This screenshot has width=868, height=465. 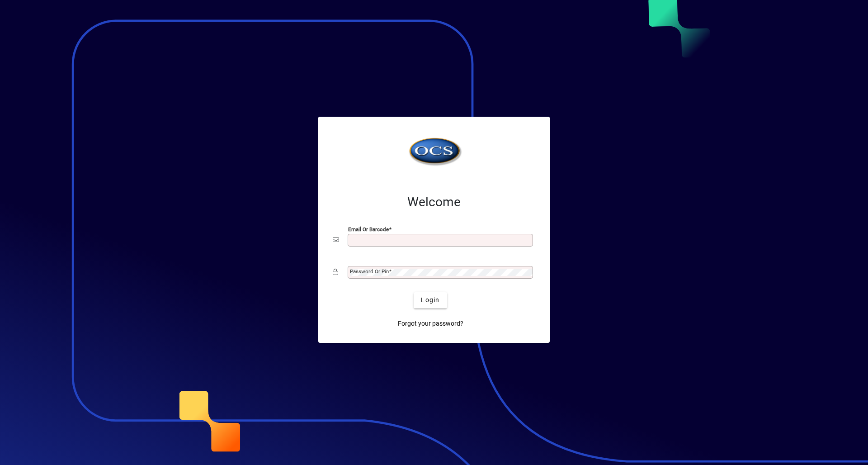 What do you see at coordinates (434, 203) in the screenshot?
I see `h2: Welcome` at bounding box center [434, 203].